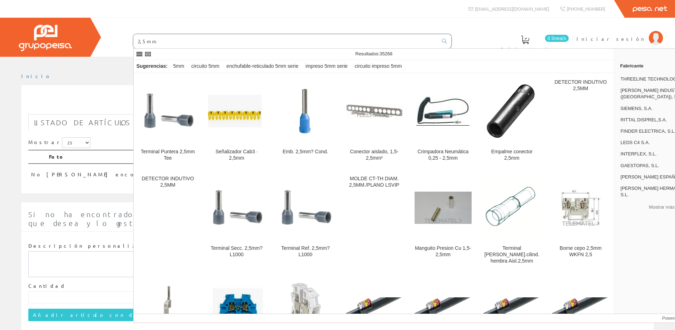  I want to click on span: 35268, so click(386, 54).